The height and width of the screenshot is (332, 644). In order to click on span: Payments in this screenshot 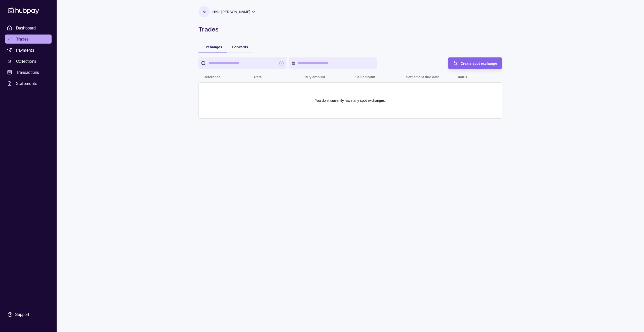, I will do `click(25, 50)`.